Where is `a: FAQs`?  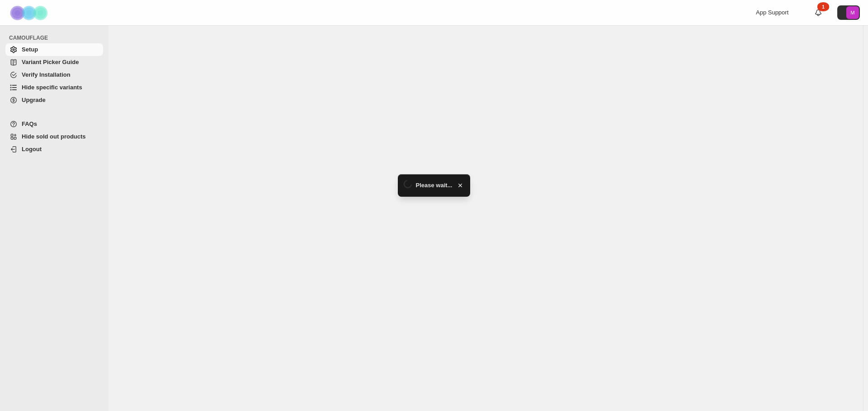
a: FAQs is located at coordinates (54, 124).